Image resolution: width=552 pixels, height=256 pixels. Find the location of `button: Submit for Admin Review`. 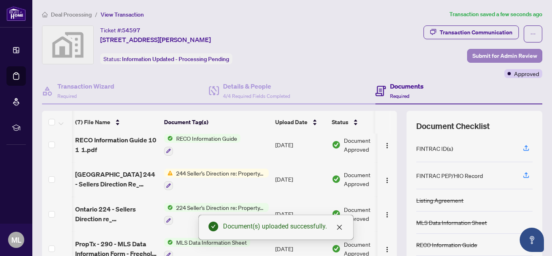

button: Submit for Admin Review is located at coordinates (504, 56).